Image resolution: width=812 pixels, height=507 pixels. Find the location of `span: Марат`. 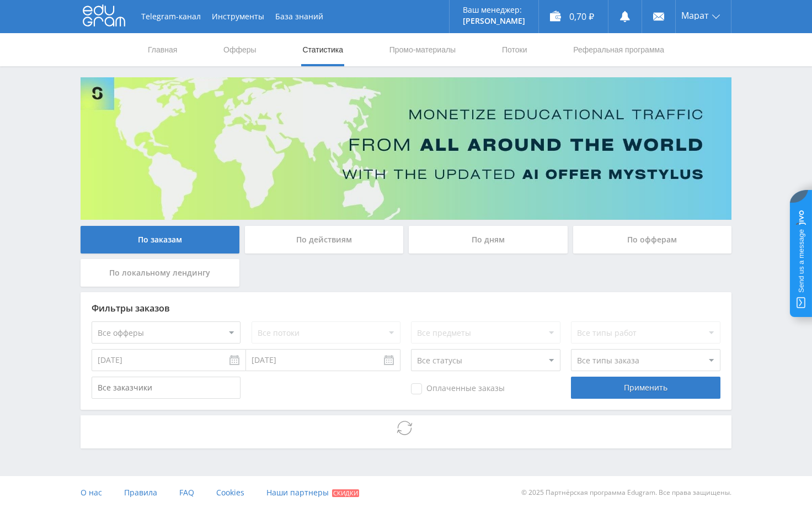

span: Марат is located at coordinates (695, 16).